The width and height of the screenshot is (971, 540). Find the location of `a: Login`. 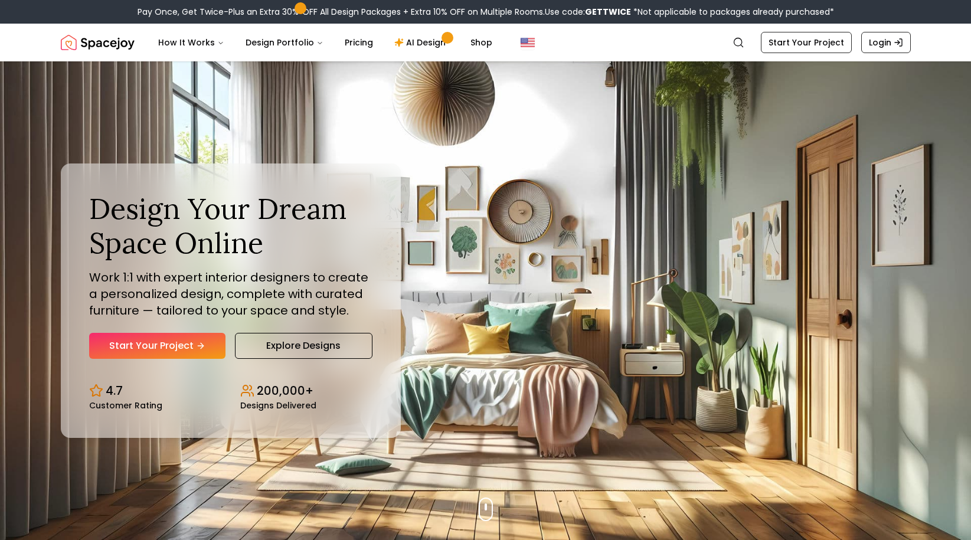

a: Login is located at coordinates (886, 43).